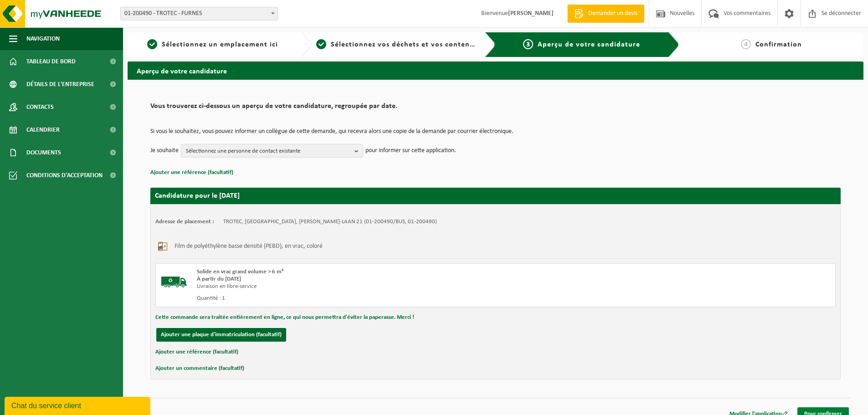  I want to click on span: 01-200490 - TROTEC - FURNES, so click(199, 14).